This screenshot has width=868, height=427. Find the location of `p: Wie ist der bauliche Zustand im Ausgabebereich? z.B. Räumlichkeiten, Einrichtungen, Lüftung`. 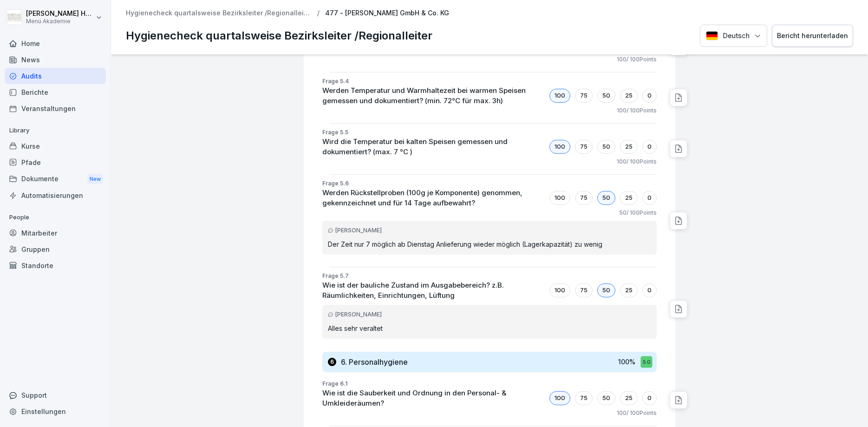

p: Wie ist der bauliche Zustand im Ausgabebereich? z.B. Räumlichkeiten, Einrichtungen, Lüftung is located at coordinates (434, 290).